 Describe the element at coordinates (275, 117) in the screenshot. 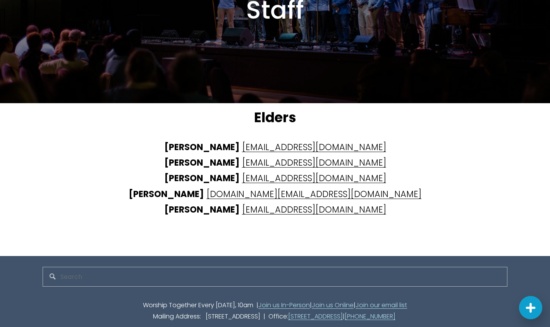

I see `strong: Elders` at that location.